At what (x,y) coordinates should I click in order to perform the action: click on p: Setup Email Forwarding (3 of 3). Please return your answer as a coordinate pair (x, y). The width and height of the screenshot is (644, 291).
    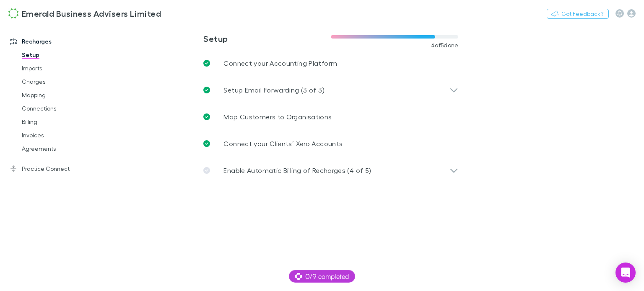
    Looking at the image, I should click on (274, 90).